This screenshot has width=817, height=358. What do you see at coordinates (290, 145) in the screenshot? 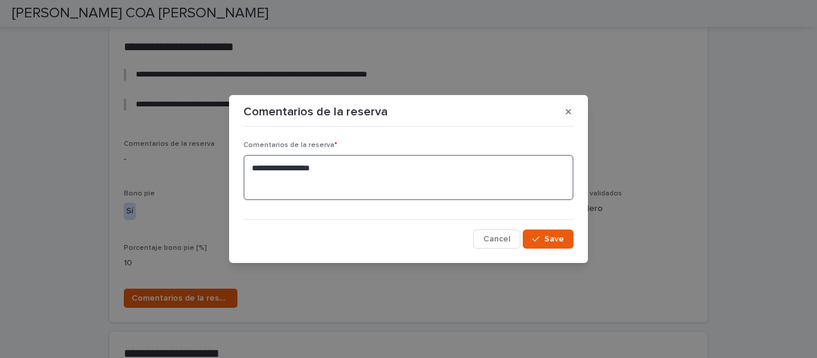
I see `span: Comentarios de la reserva` at bounding box center [290, 145].